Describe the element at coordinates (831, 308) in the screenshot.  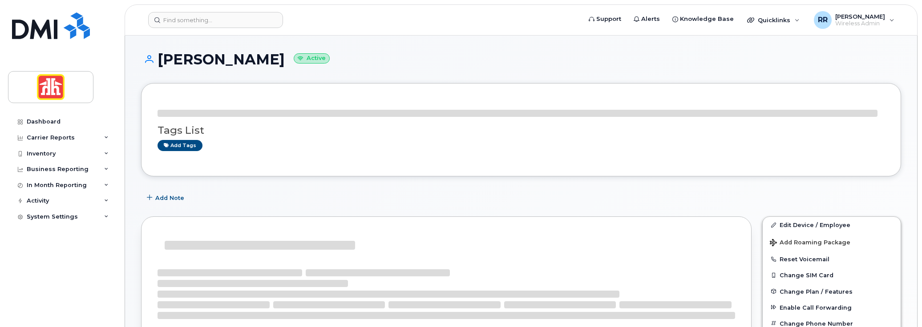
I see `button: Enable Call Forwarding` at that location.